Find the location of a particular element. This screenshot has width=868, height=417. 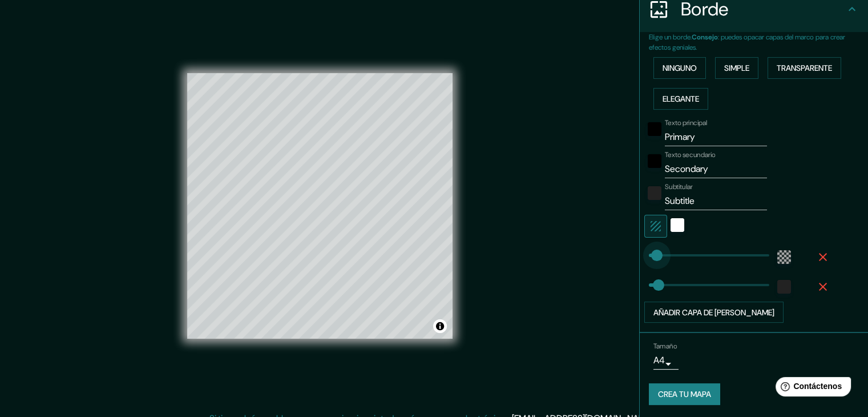

font: Ninguno is located at coordinates (680, 68).